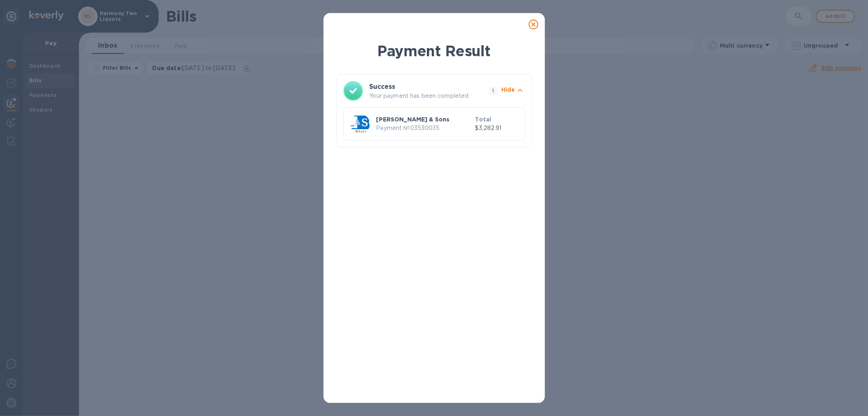 This screenshot has width=868, height=416. Describe the element at coordinates (427, 96) in the screenshot. I see `p: Your payment has been completed.` at that location.